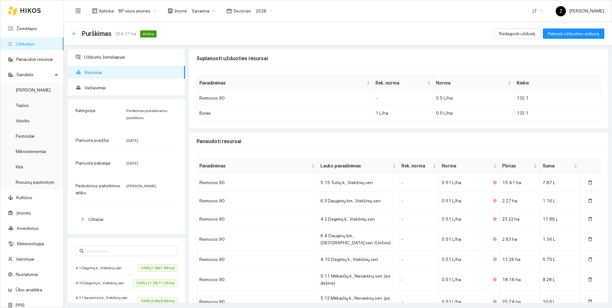 The width and height of the screenshot is (612, 308). Describe the element at coordinates (519, 182) in the screenshot. I see `td: 15.41 ha` at that location.